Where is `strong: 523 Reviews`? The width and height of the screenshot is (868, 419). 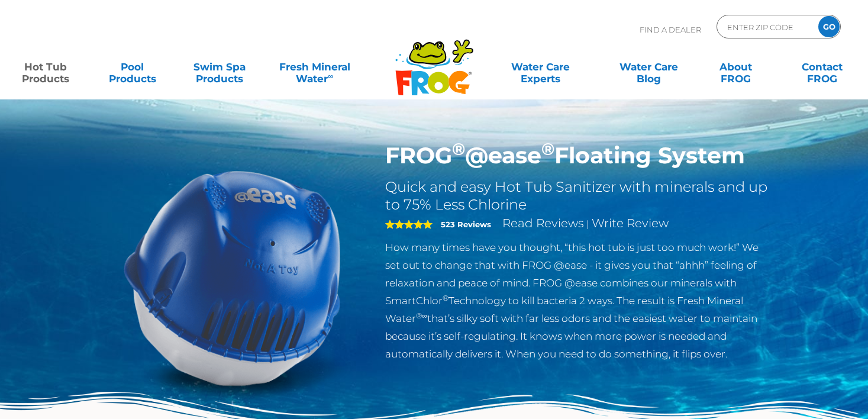 strong: 523 Reviews is located at coordinates (466, 225).